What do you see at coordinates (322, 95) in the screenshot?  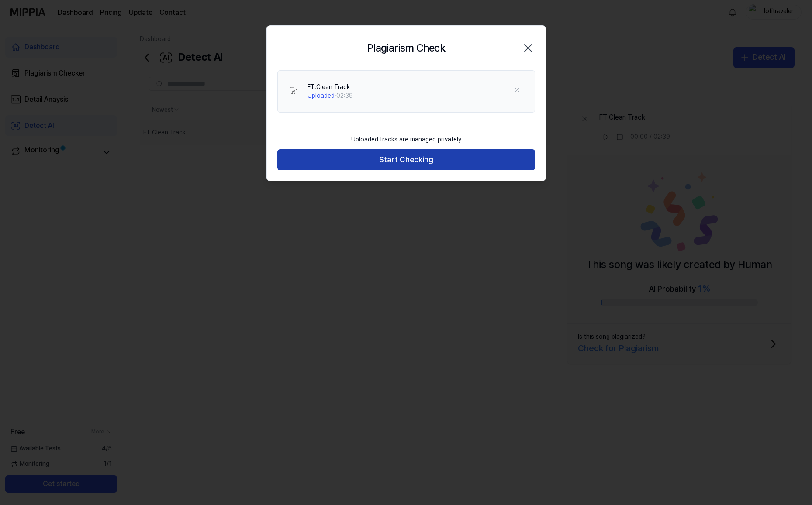 I see `span: Uploaded` at bounding box center [322, 95].